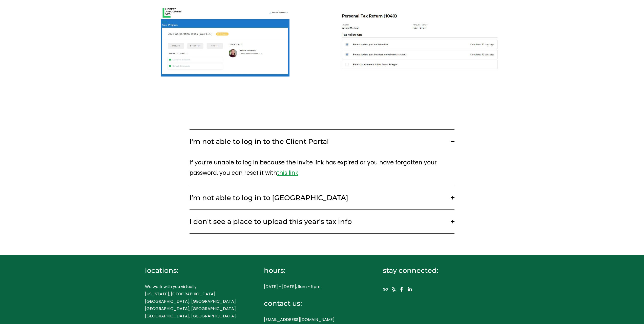  I want to click on span: this link, so click(287, 173).